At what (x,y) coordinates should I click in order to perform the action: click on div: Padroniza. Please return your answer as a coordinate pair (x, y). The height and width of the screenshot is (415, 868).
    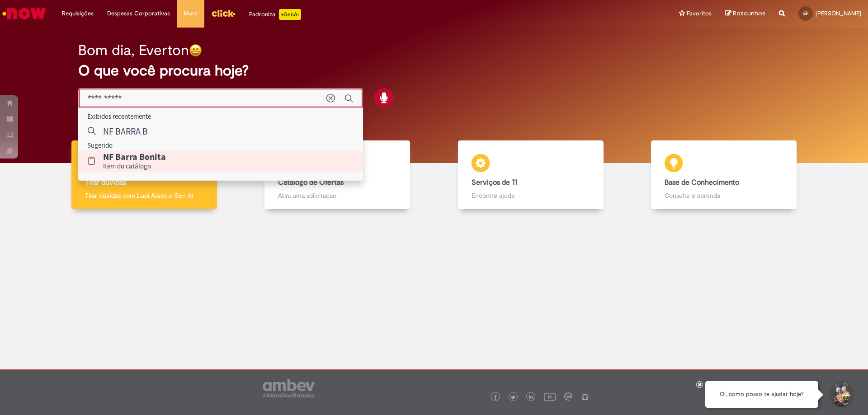
    Looking at the image, I should click on (275, 14).